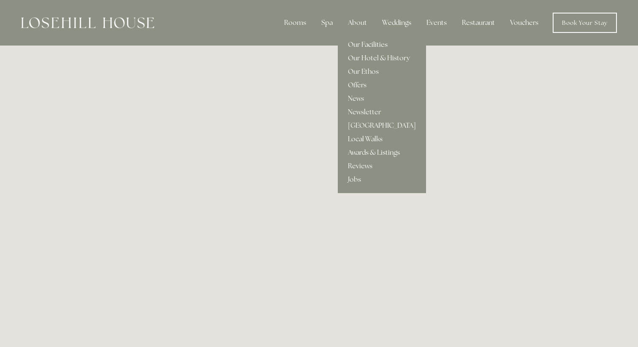 The width and height of the screenshot is (638, 347). I want to click on a: Offers, so click(382, 85).